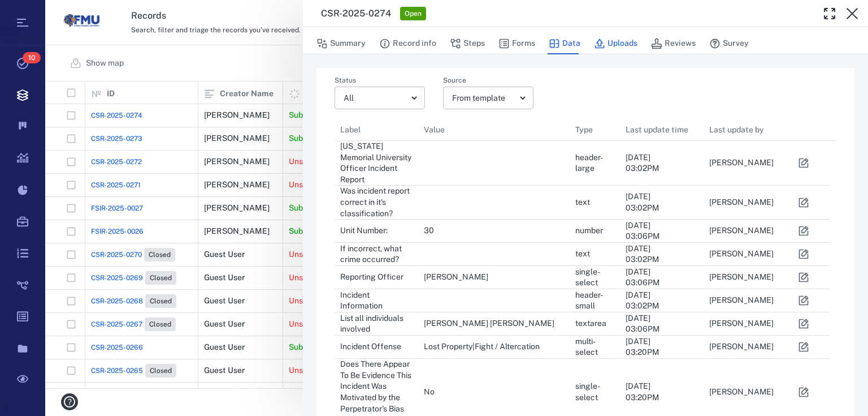  I want to click on button: Toggle Fullscreen, so click(829, 14).